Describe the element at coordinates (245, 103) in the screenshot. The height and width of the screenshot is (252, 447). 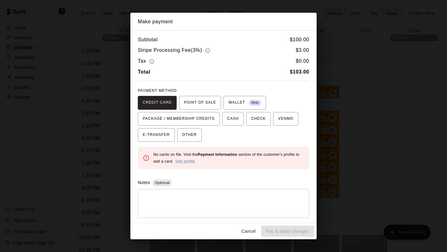
I see `span: WALLET` at that location.